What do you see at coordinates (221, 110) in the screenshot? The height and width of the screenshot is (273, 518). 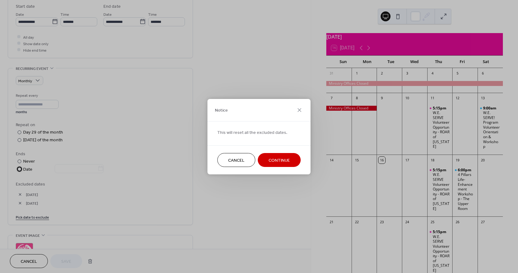 I see `span: Notice` at bounding box center [221, 110].